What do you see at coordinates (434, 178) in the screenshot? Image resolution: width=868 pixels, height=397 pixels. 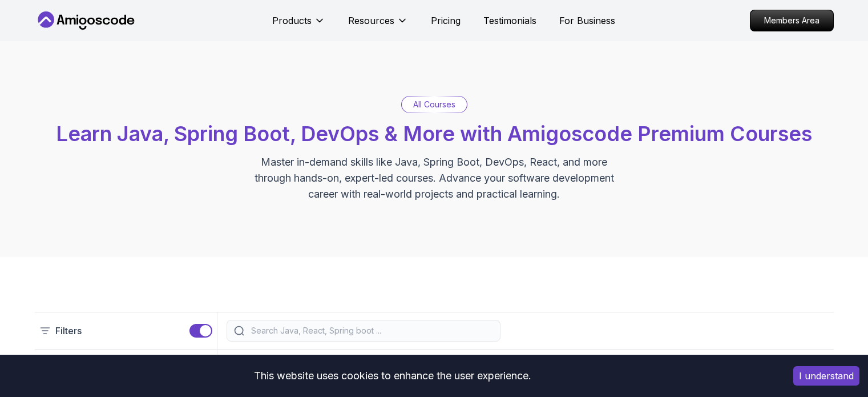 I see `p: Master in-demand skills like Java, Spring Boot, DevOps, React, and more through hands-on, expert-...` at bounding box center [434, 178].